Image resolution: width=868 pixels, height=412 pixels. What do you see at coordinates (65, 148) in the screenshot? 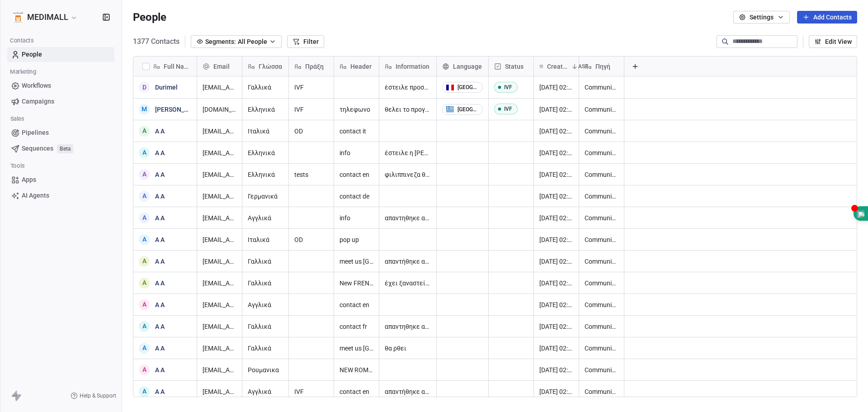
I see `span: Beta` at bounding box center [65, 148].